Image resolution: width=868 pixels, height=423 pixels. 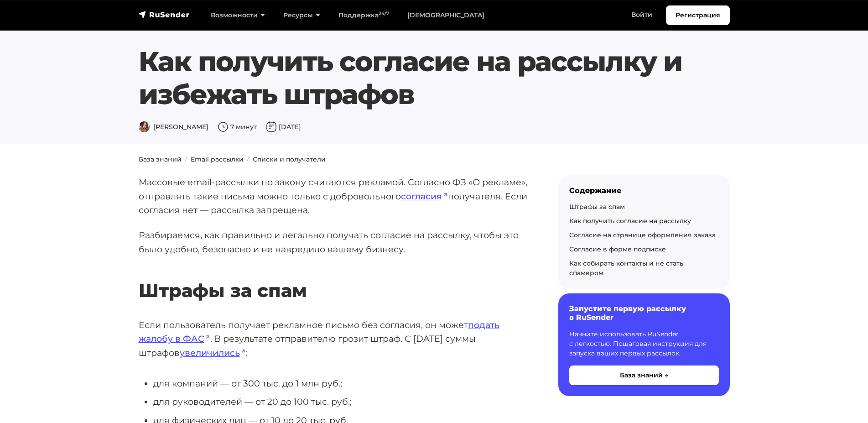 I want to click on a: увеличились, so click(x=213, y=353).